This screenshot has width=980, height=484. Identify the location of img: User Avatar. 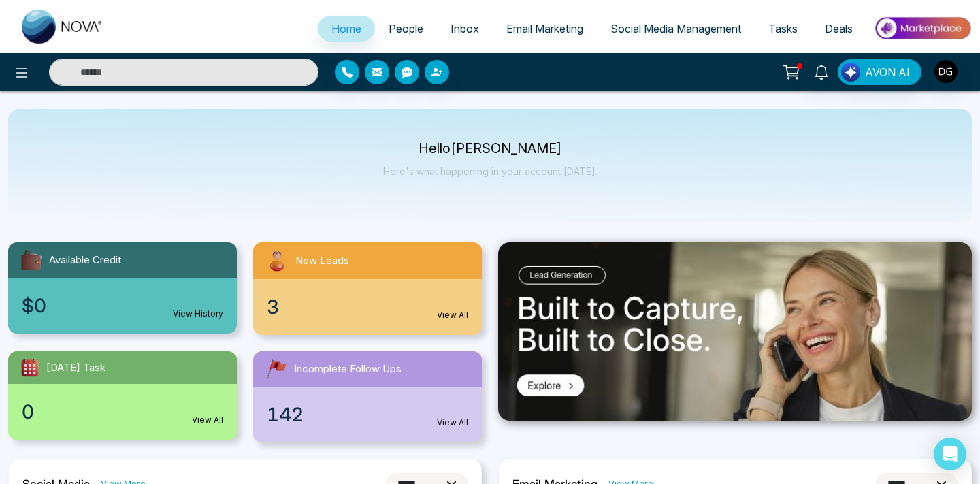
(946, 72).